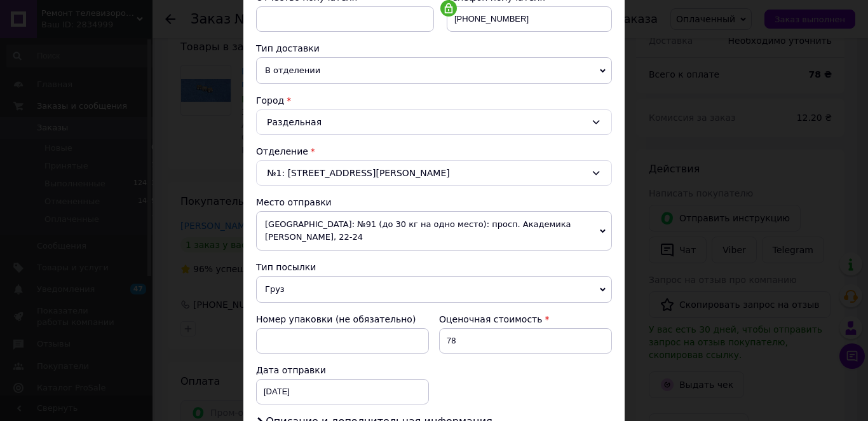 Image resolution: width=868 pixels, height=421 pixels. Describe the element at coordinates (529, 19) in the screenshot. I see `input: +380` at that location.